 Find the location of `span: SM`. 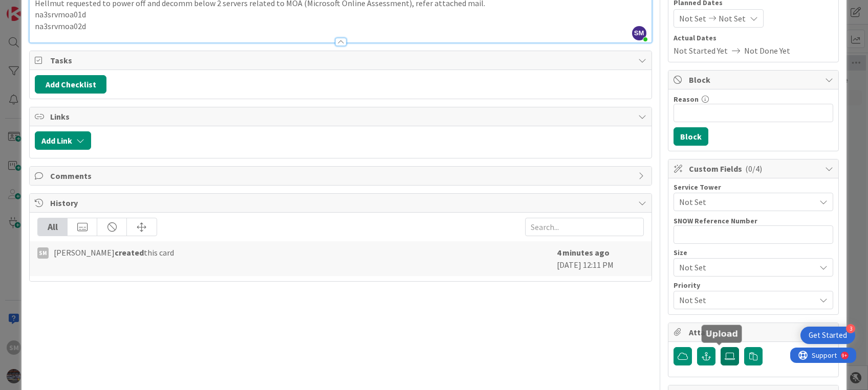

span: SM is located at coordinates (639, 33).